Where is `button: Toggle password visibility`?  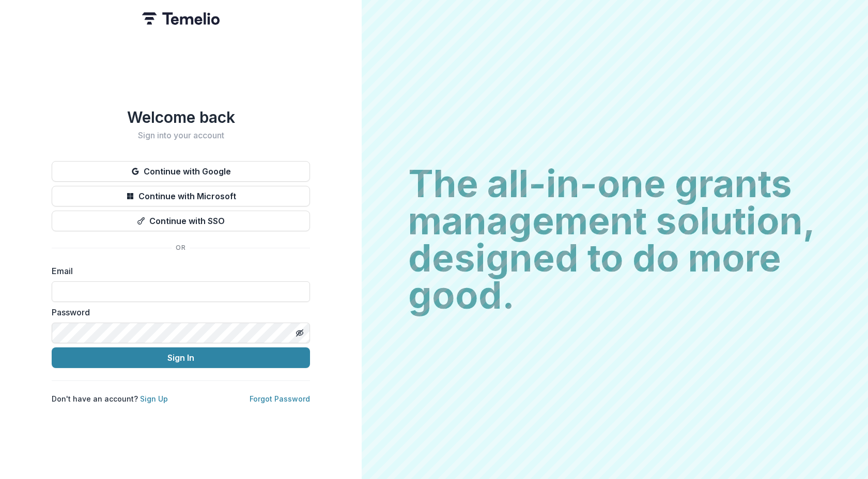
button: Toggle password visibility is located at coordinates (299, 333).